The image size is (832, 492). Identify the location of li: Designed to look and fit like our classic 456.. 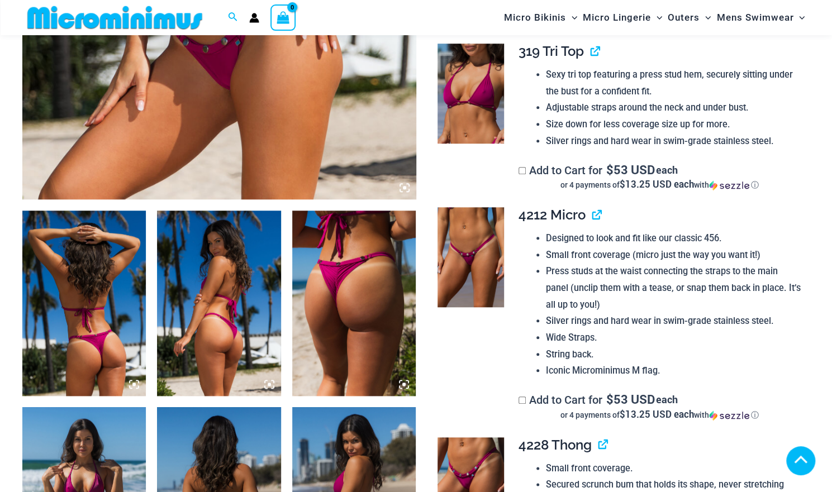
(673, 239).